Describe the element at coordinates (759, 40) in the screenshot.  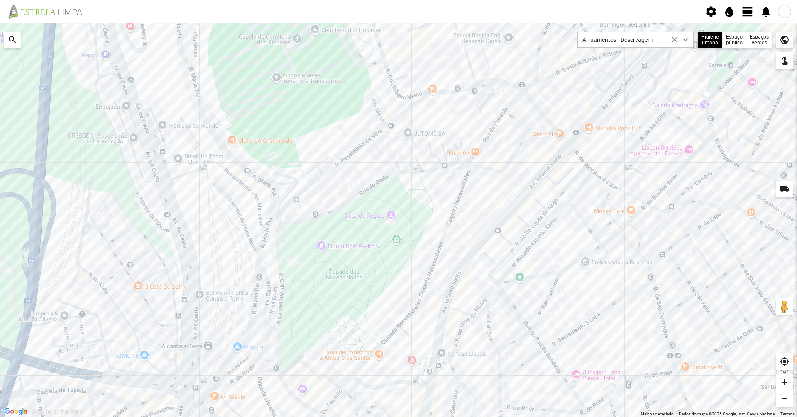
I see `div: Espaços verdes` at that location.